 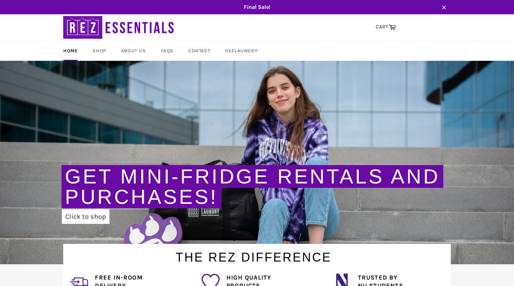 What do you see at coordinates (199, 51) in the screenshot?
I see `a: Contact` at bounding box center [199, 51].